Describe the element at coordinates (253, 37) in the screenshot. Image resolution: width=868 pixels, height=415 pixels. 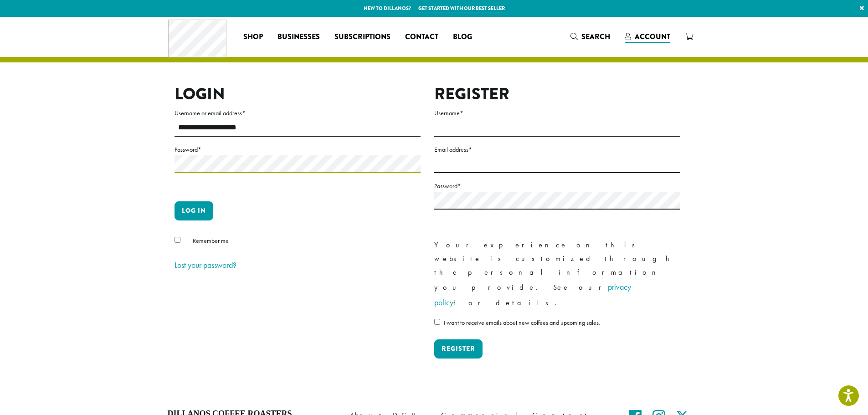
I see `span: Shop` at that location.